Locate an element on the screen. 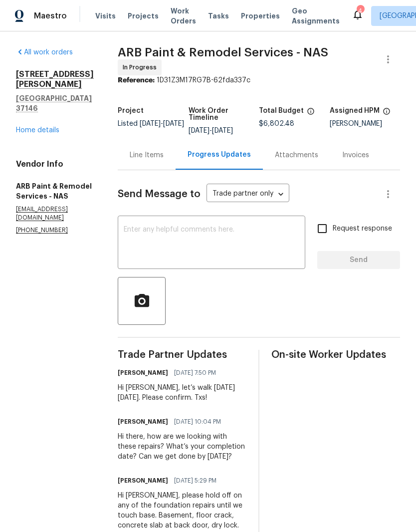 This screenshot has width=416, height=532. span: ARB Paint & Remodel Services - NAS is located at coordinates (223, 52).